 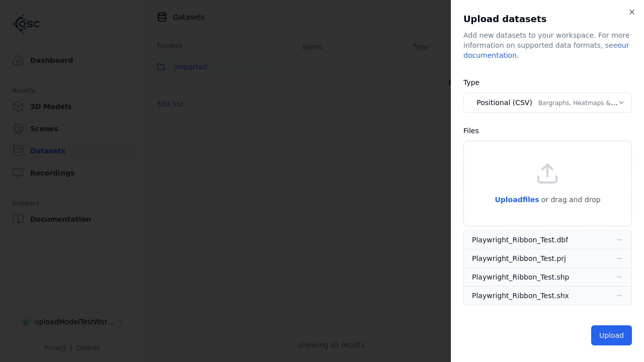 I want to click on label: Type, so click(x=471, y=83).